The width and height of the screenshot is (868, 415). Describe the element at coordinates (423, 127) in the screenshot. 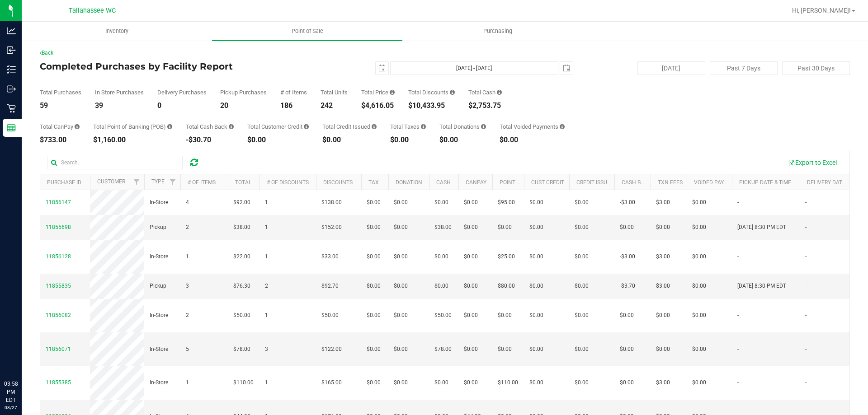

I see `i: Sum of the total taxes for all purchases in the date range.` at that location.